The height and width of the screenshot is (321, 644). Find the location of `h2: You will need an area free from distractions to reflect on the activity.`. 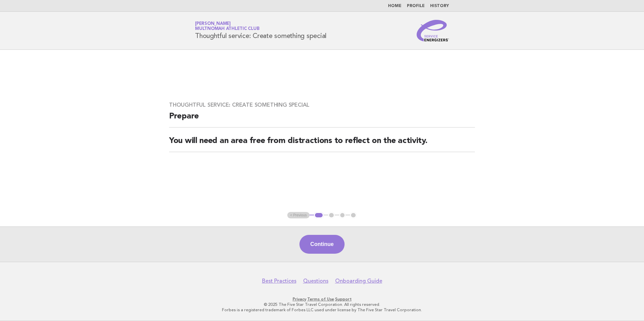

h2: You will need an area free from distractions to reflect on the activity. is located at coordinates (322, 144).